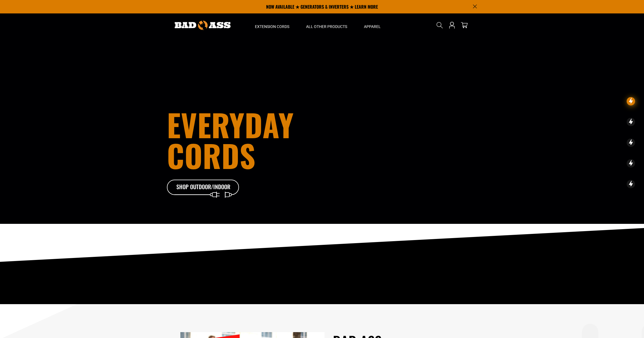 The image size is (644, 338). Describe the element at coordinates (272, 27) in the screenshot. I see `span: Extension Cords` at that location.